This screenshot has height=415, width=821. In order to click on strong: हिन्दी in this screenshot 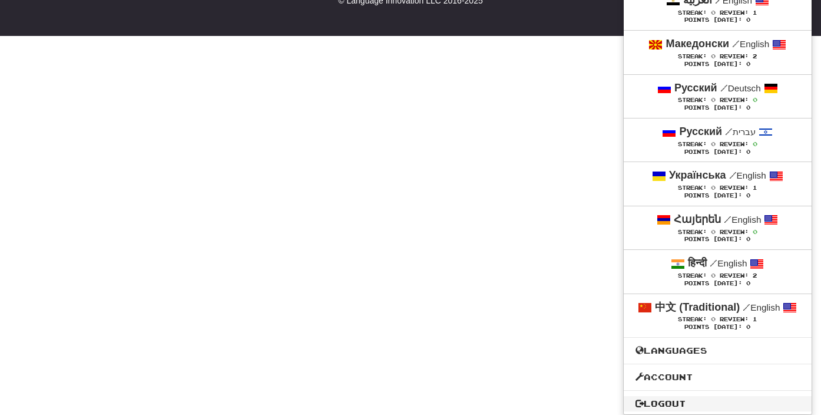, I will do `click(698, 263)`.